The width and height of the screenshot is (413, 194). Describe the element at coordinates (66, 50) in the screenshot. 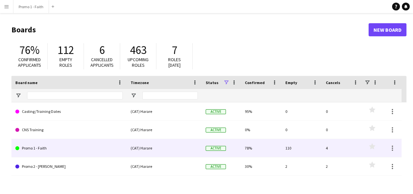

I see `span: 112` at that location.